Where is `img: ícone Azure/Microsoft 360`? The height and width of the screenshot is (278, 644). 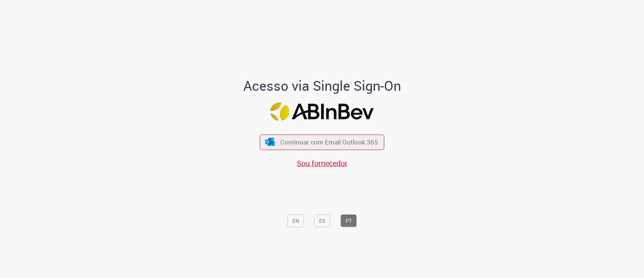
img: ícone Azure/Microsoft 360 is located at coordinates (270, 142).